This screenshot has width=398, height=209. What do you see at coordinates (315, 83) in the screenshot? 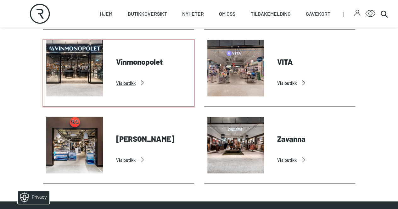
I see `a: Vis Butikk: VITA` at bounding box center [315, 83].